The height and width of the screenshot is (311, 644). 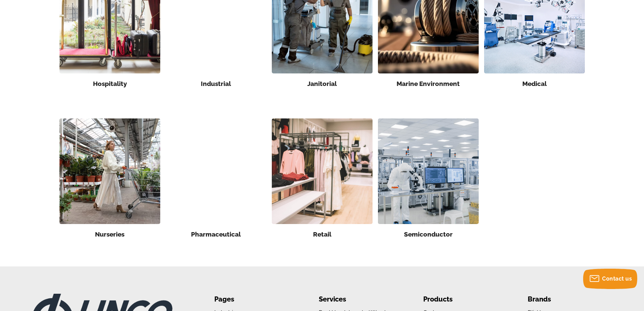 What do you see at coordinates (428, 84) in the screenshot?
I see `a: Marine Environment` at bounding box center [428, 84].